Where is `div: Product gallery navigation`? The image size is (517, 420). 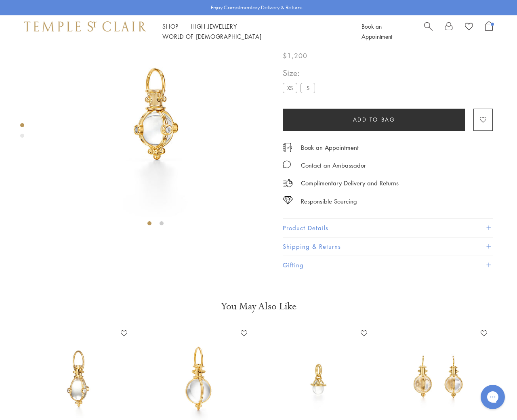
div: Product gallery navigation is located at coordinates (22, 132).